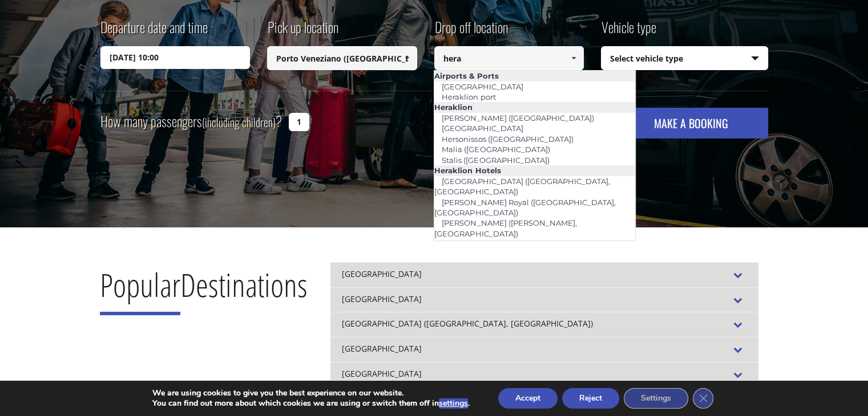 The image size is (868, 416). What do you see at coordinates (471, 31) in the screenshot?
I see `label: Drop off location` at bounding box center [471, 31].